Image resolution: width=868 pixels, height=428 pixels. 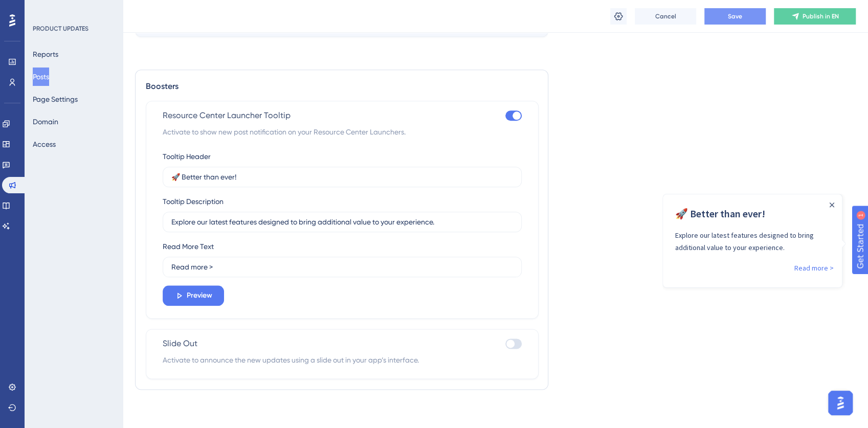 What do you see at coordinates (46, 121) in the screenshot?
I see `button: Domain` at bounding box center [46, 121].